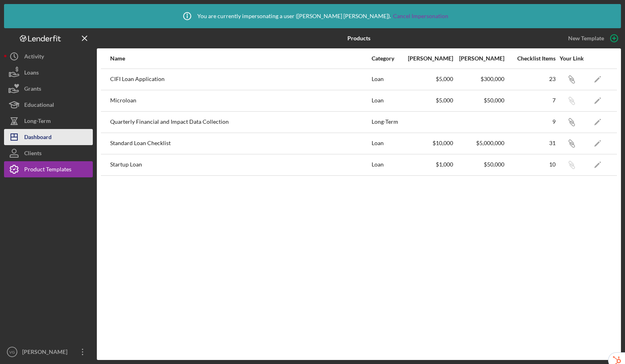 The width and height of the screenshot is (625, 364). What do you see at coordinates (48, 57) in the screenshot?
I see `a: Activity` at bounding box center [48, 57].